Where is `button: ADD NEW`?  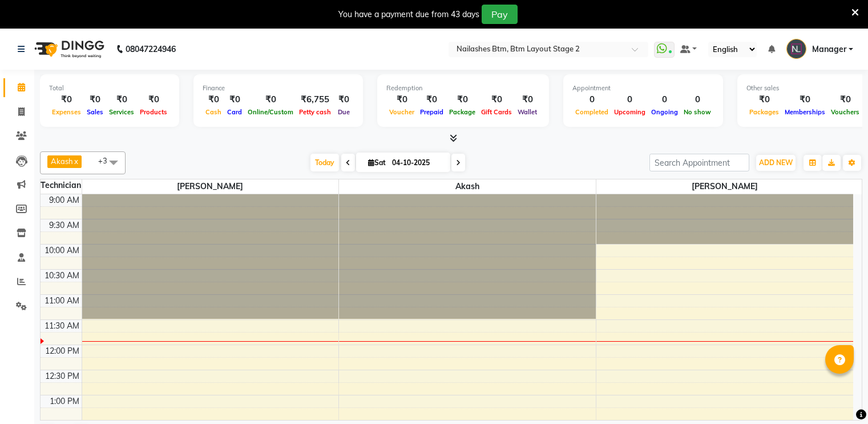
button: ADD NEW is located at coordinates (775, 163).